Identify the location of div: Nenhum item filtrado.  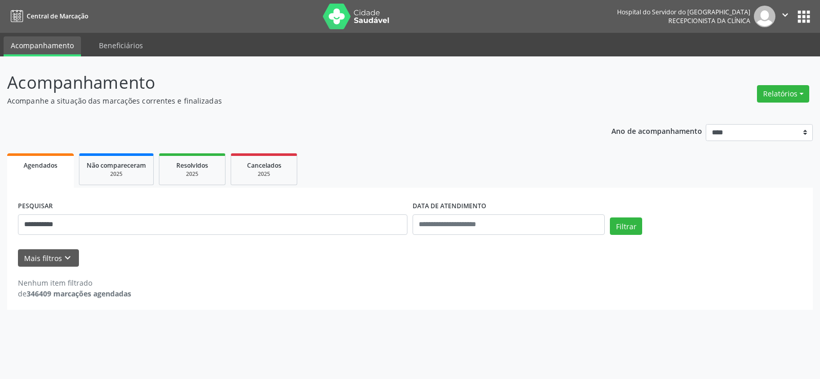
(74, 282).